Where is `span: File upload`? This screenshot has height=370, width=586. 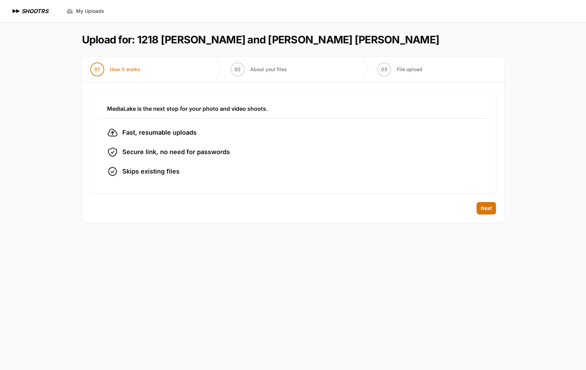
span: File upload is located at coordinates (410, 70).